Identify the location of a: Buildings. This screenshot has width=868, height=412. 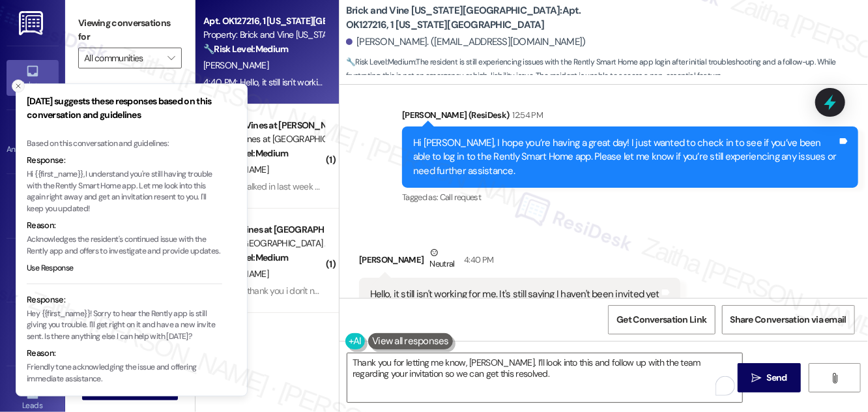
(32, 333).